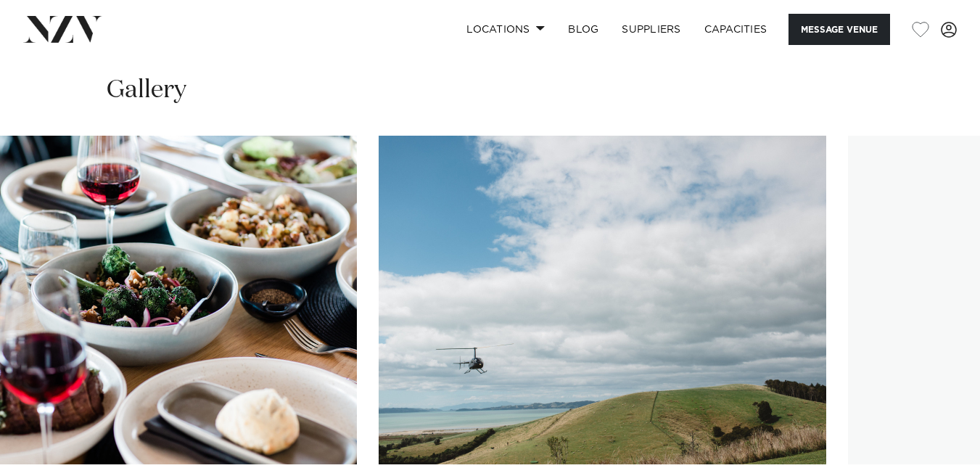 Image resolution: width=980 pixels, height=468 pixels. Describe the element at coordinates (602, 300) in the screenshot. I see `swiper-slide: 26 / 30` at that location.